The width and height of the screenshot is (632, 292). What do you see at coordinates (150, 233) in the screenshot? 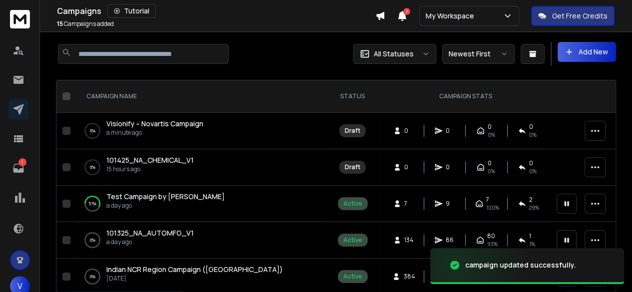
I see `span: 101325_NA_AUTOMFG_V1` at bounding box center [150, 233].